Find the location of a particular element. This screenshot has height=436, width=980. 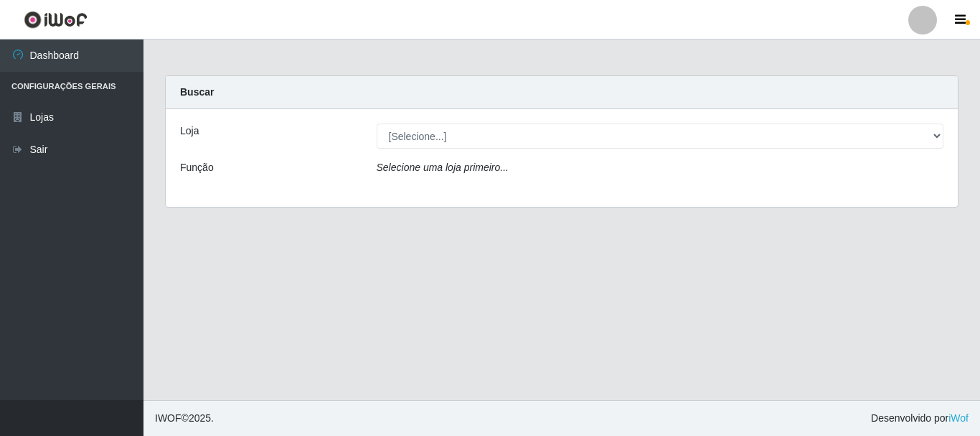

label: Função is located at coordinates (197, 167).